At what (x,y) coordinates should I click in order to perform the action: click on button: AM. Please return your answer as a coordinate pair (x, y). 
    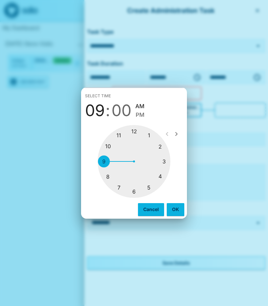
    Looking at the image, I should click on (140, 106).